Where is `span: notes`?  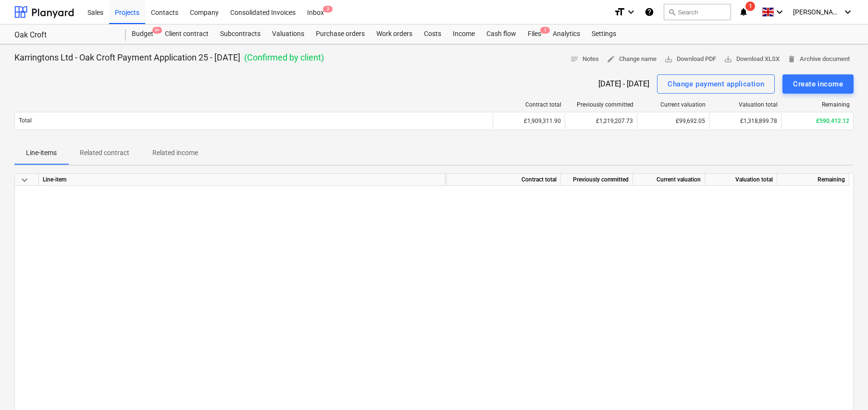
span: notes is located at coordinates (574, 59).